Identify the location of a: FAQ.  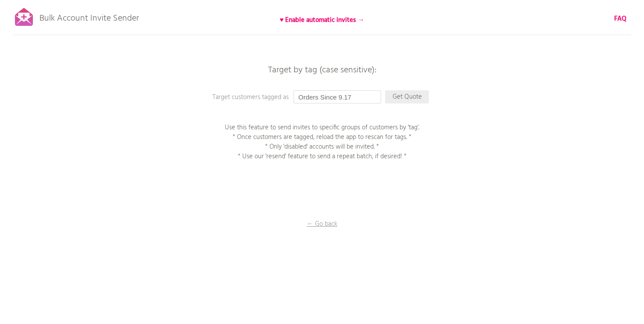
(620, 19).